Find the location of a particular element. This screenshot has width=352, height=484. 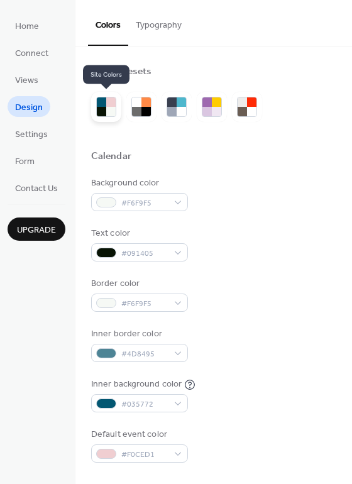

span: #4D8495 is located at coordinates (145, 354).